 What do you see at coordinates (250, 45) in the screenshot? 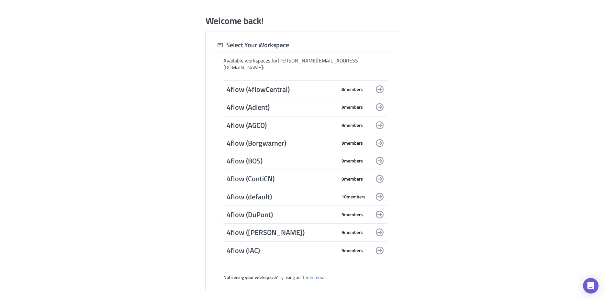
I see `div: Select Your Workspace` at bounding box center [250, 45].